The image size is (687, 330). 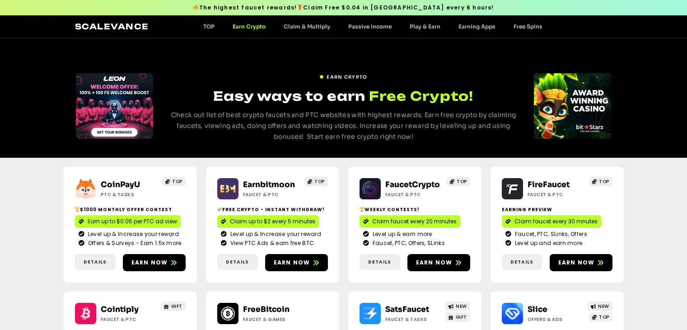 I want to click on span: Faucet, PTC, SLinks, Offers, so click(x=550, y=234).